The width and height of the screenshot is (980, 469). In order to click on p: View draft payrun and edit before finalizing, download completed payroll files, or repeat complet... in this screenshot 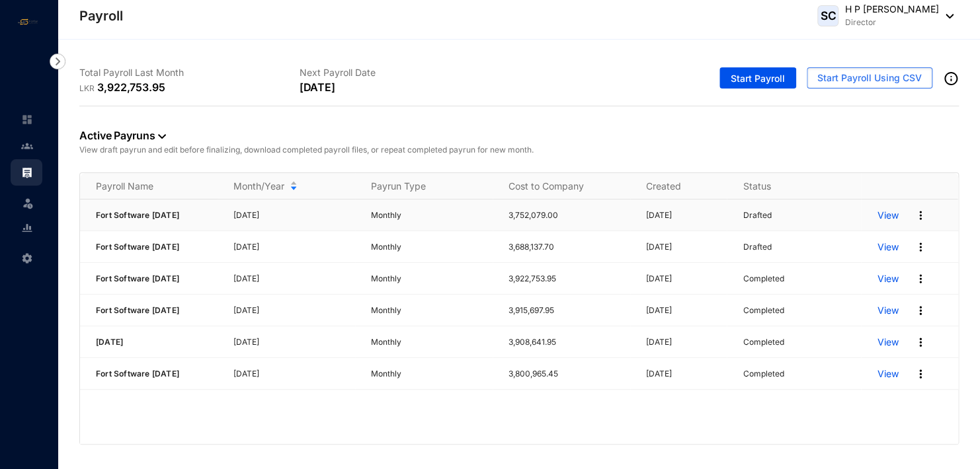, I will do `click(519, 150)`.